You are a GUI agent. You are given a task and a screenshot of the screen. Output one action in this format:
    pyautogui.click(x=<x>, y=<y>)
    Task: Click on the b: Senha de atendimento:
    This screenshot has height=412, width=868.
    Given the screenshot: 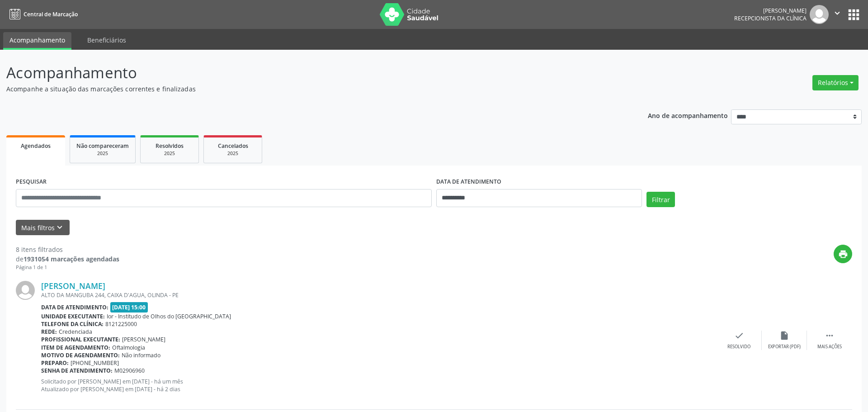 What is the action you would take?
    pyautogui.click(x=77, y=371)
    